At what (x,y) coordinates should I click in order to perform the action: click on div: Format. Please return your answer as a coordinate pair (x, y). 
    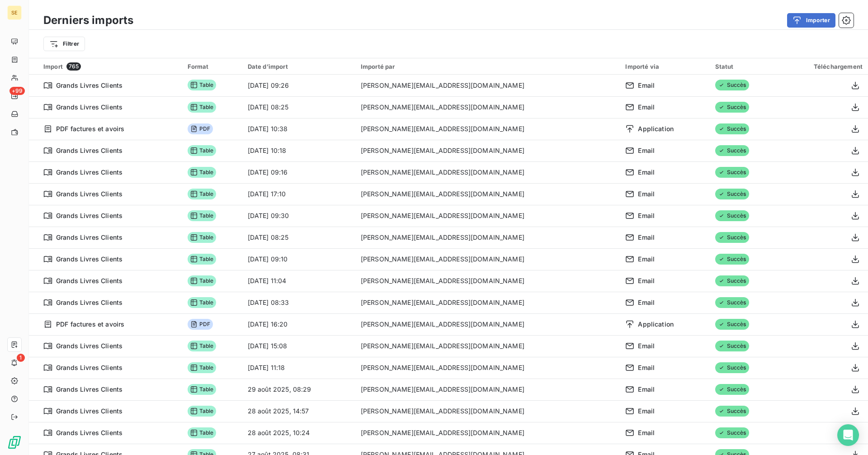
    Looking at the image, I should click on (212, 66).